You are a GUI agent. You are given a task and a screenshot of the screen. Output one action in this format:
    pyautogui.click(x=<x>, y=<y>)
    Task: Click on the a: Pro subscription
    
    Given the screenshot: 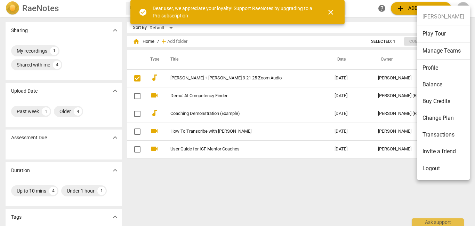 What is the action you would take?
    pyautogui.click(x=170, y=16)
    